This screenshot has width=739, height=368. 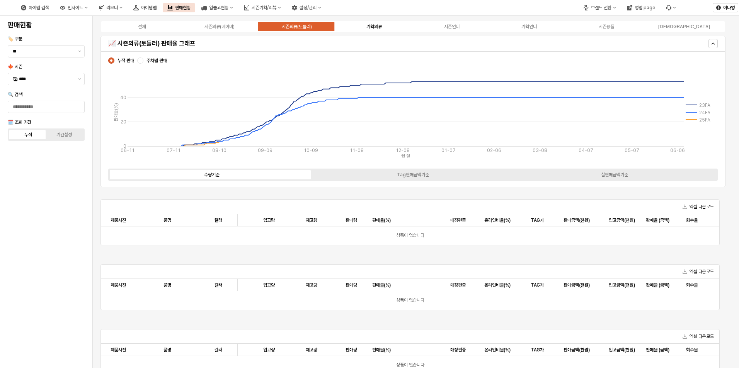 I want to click on label: 기간설정, so click(x=64, y=135).